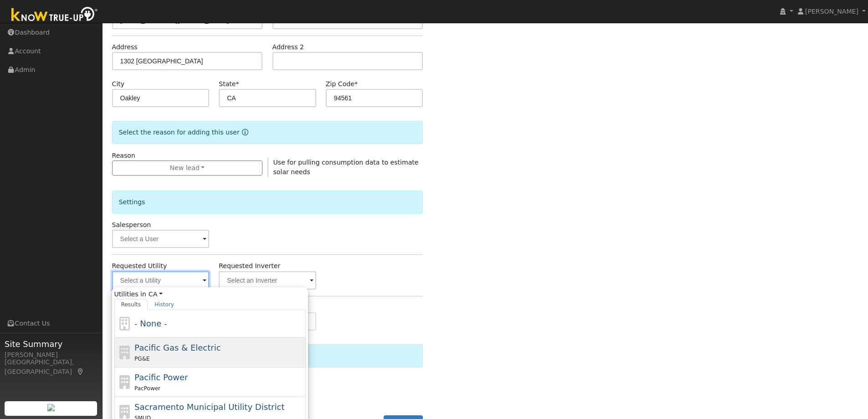 The image size is (868, 419). What do you see at coordinates (51, 408) in the screenshot?
I see `img: retrieve` at bounding box center [51, 408].